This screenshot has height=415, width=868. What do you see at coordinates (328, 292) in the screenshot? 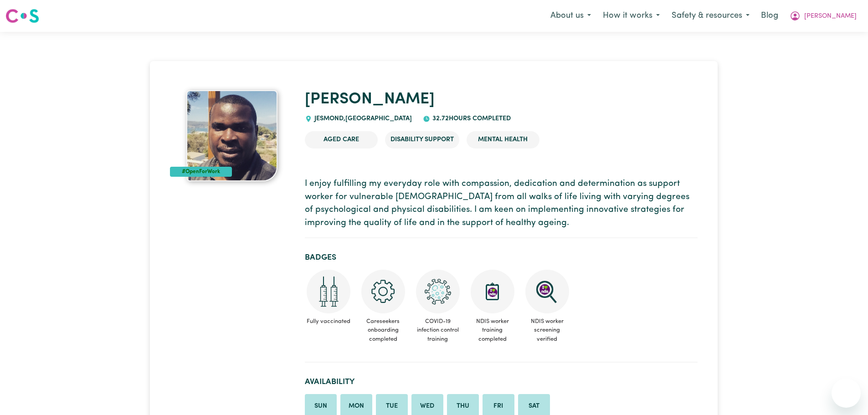
I see `img: Care and support worker has received 2 doses of COVID-19 vaccine` at bounding box center [328, 292].